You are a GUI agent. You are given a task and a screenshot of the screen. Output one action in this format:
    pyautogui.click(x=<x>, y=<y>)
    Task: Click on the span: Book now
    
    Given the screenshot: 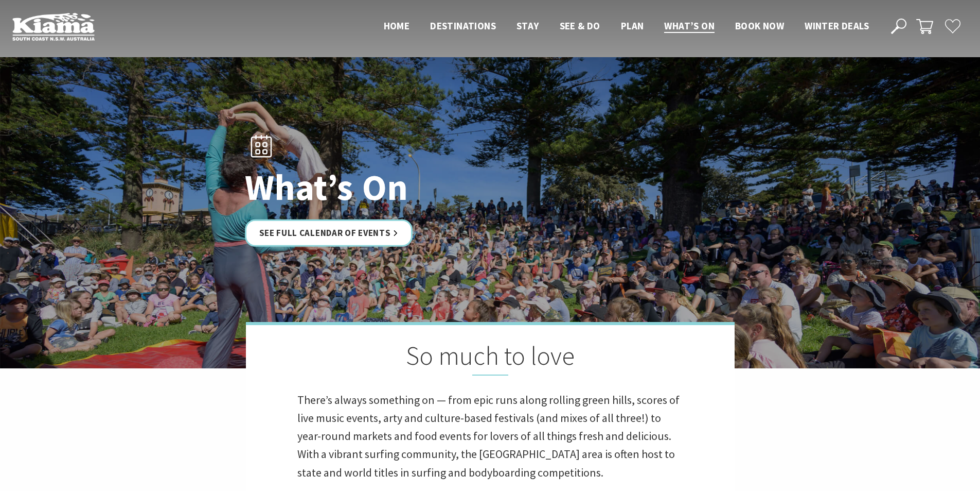 What is the action you would take?
    pyautogui.click(x=759, y=26)
    